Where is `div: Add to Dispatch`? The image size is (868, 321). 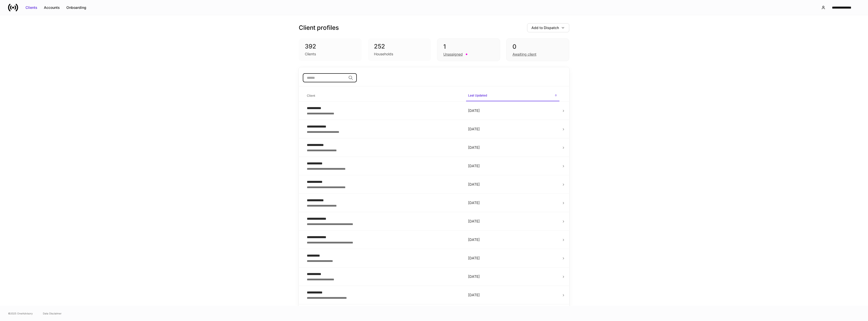
div: Add to Dispatch is located at coordinates (545, 28).